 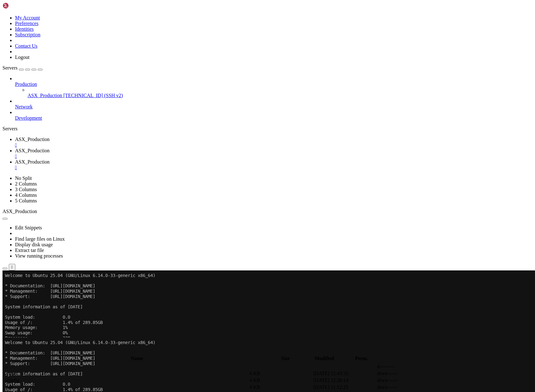 What do you see at coordinates (274, 107) in the screenshot?
I see `a: Network` at bounding box center [274, 107].